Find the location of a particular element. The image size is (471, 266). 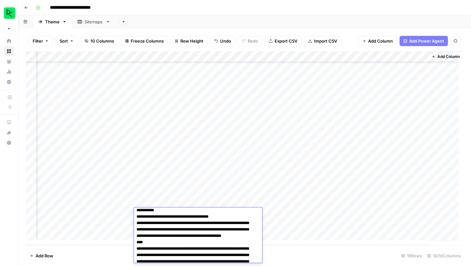

span: Redo is located at coordinates (253, 41).